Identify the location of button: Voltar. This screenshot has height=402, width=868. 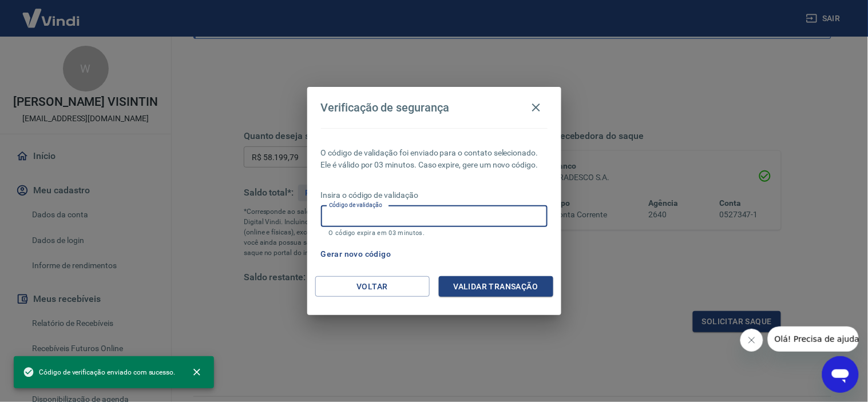
(372, 286).